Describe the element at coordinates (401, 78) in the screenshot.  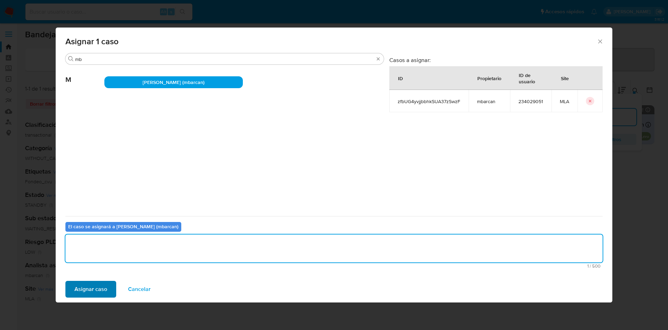
I see `div: ID` at that location.